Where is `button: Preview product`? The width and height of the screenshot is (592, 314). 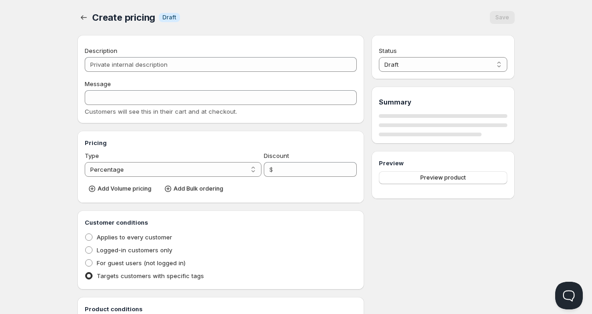
button: Preview product is located at coordinates (443, 178).